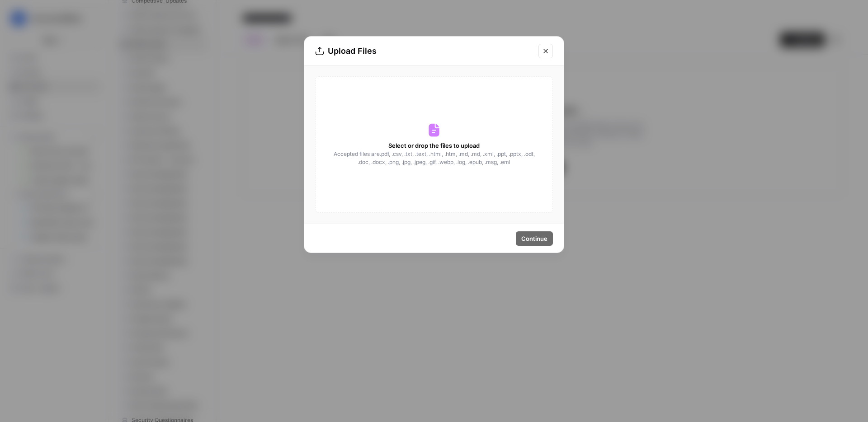 The width and height of the screenshot is (868, 422). I want to click on div: Upload Files, so click(424, 51).